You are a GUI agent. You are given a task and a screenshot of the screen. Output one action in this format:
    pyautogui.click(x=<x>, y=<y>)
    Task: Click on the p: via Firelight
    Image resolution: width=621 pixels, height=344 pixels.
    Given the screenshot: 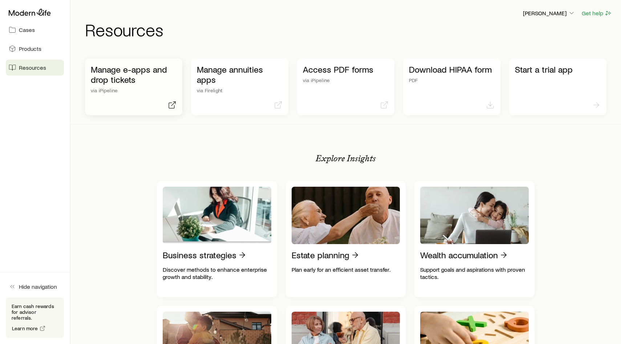 What is the action you would take?
    pyautogui.click(x=240, y=90)
    